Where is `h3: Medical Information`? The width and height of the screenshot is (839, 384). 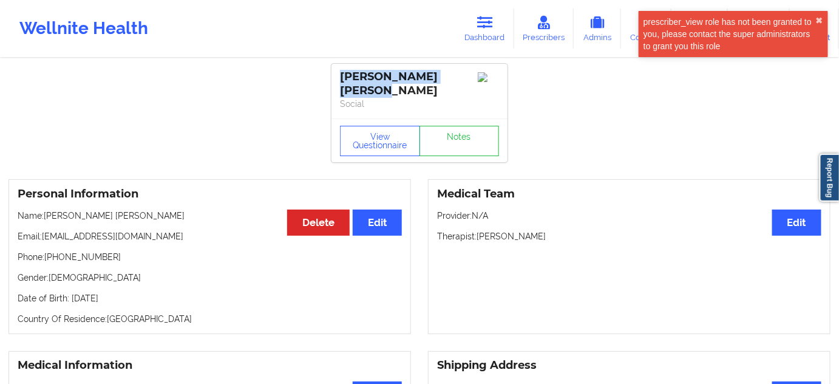 h3: Medical Information is located at coordinates (209, 365).